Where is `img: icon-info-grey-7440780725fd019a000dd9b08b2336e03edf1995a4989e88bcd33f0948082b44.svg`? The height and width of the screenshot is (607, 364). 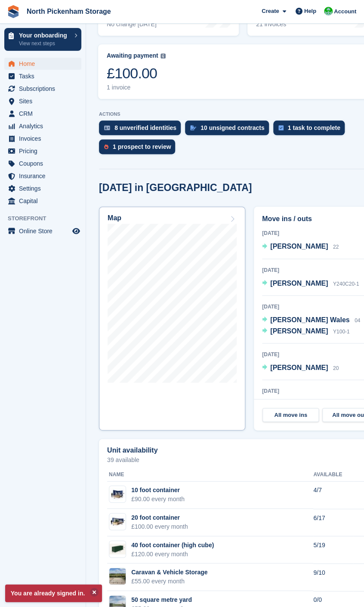
img: icon-info-grey-7440780725fd019a000dd9b08b2336e03edf1995a4989e88bcd33f0948082b44.svg is located at coordinates (163, 56).